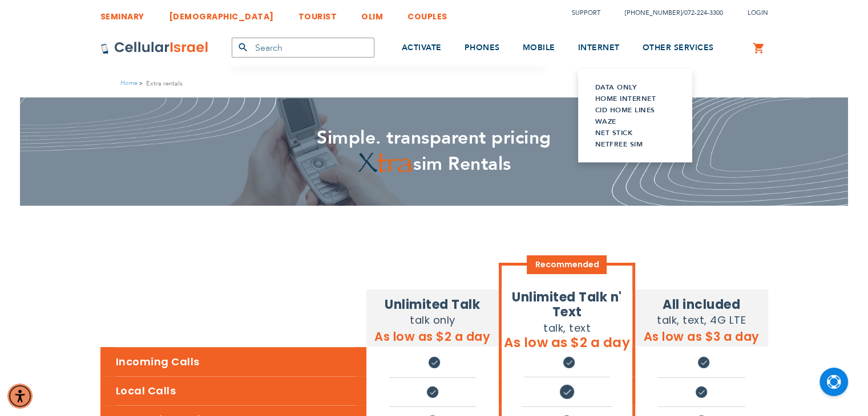 The image size is (868, 416). What do you see at coordinates (599, 47) in the screenshot?
I see `span: INTERNET` at bounding box center [599, 47].